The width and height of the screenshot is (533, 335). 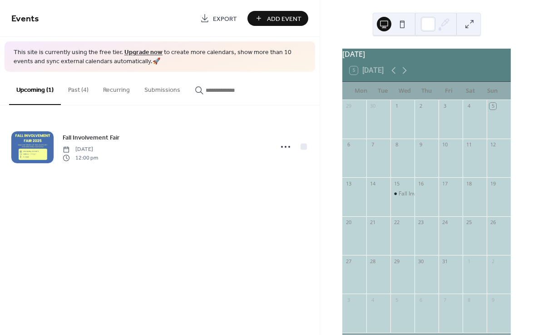 What do you see at coordinates (78, 88) in the screenshot?
I see `button: Past (4)` at bounding box center [78, 88].